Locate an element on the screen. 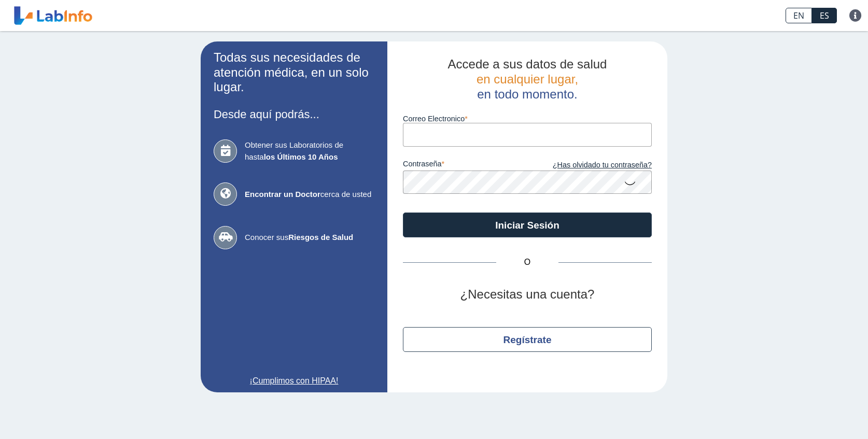 The image size is (868, 439). span: cerca de usted is located at coordinates (309, 194).